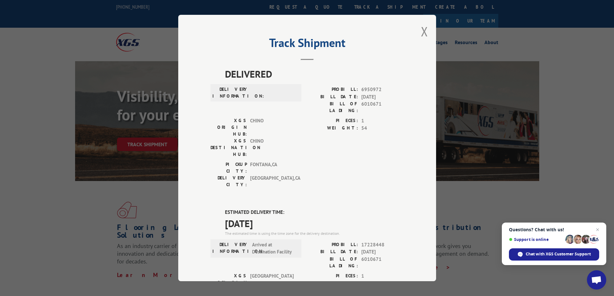  I want to click on span: 6950972, so click(383, 90).